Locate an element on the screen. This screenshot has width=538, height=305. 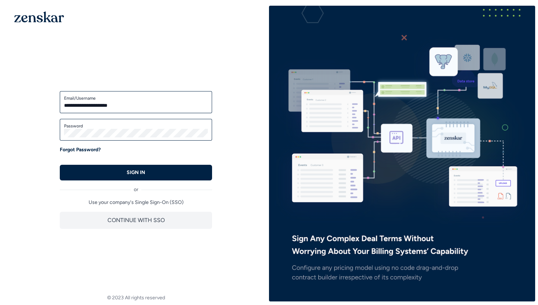
footer: © 2023 All rights reserved is located at coordinates (136, 298).